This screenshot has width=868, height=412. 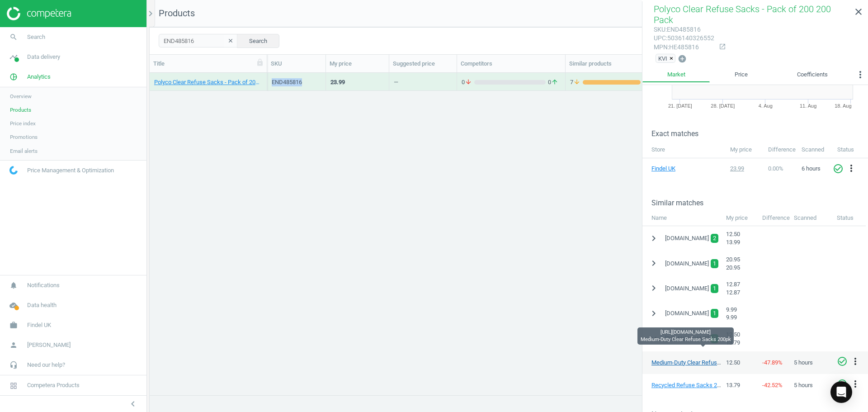 I want to click on div: 13.79, so click(x=739, y=384).